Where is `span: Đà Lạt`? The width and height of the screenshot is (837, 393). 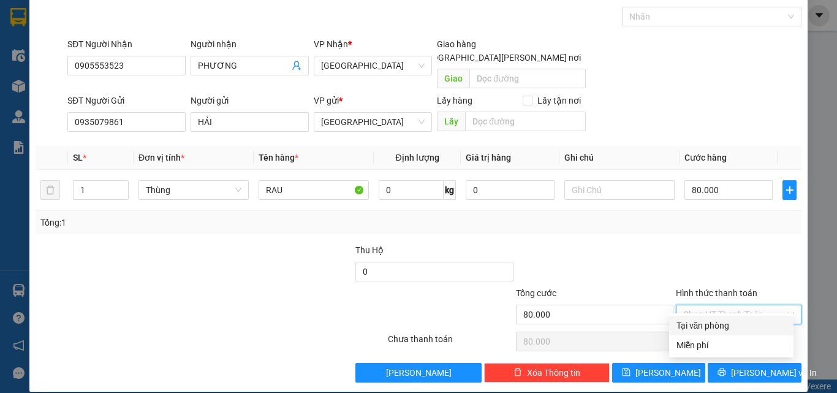
span: Đà Lạt is located at coordinates (372, 122).